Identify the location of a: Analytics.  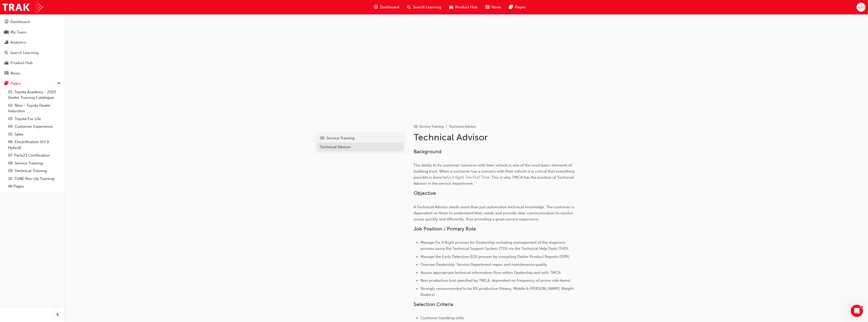
(32, 42).